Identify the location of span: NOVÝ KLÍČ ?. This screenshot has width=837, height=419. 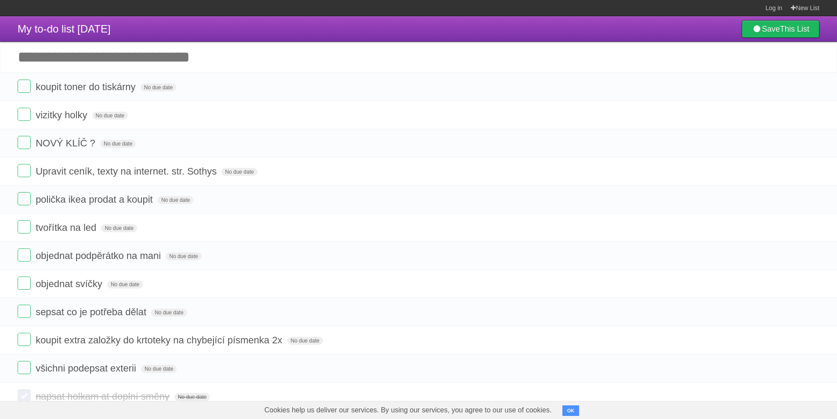
(66, 143).